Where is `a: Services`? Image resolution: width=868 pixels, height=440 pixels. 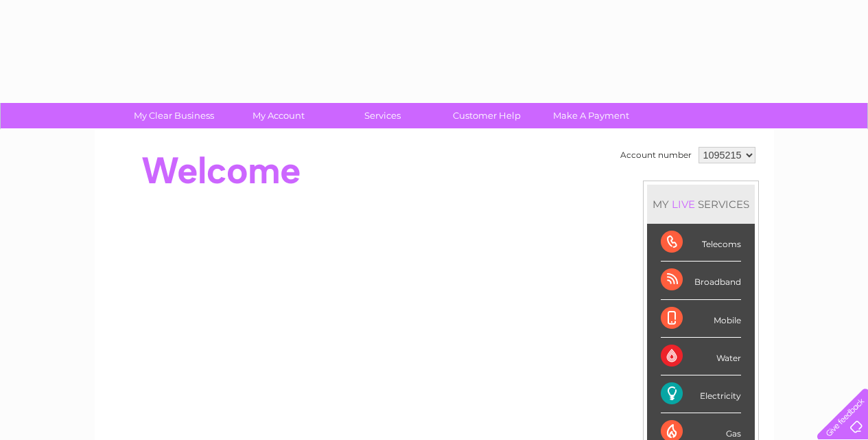 a: Services is located at coordinates (382, 116).